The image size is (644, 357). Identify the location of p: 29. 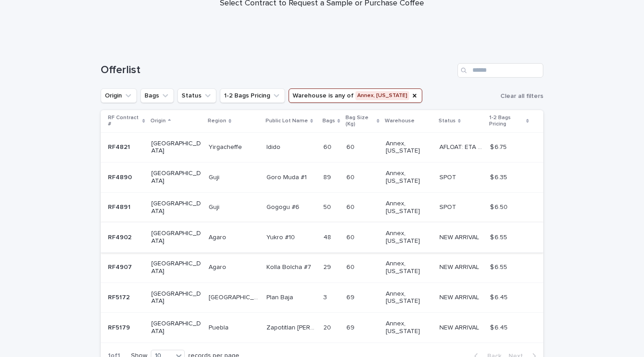
(327, 266).